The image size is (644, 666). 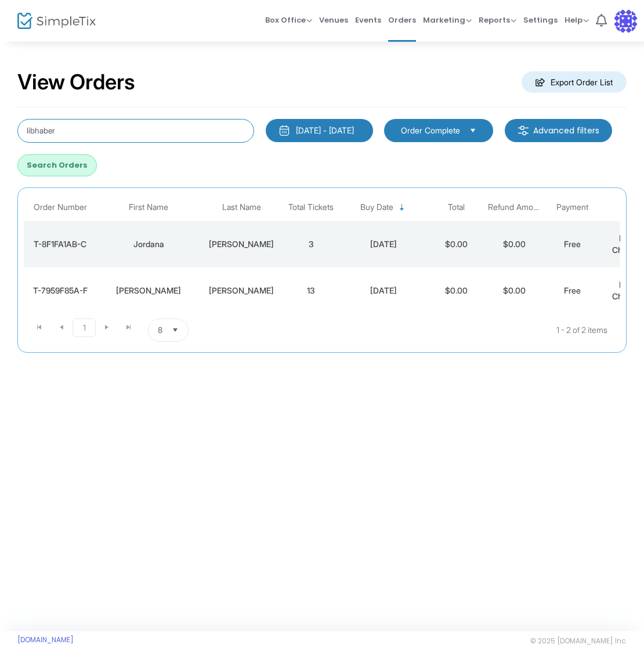 What do you see at coordinates (149, 245) in the screenshot?
I see `div: Jordana` at bounding box center [149, 245].